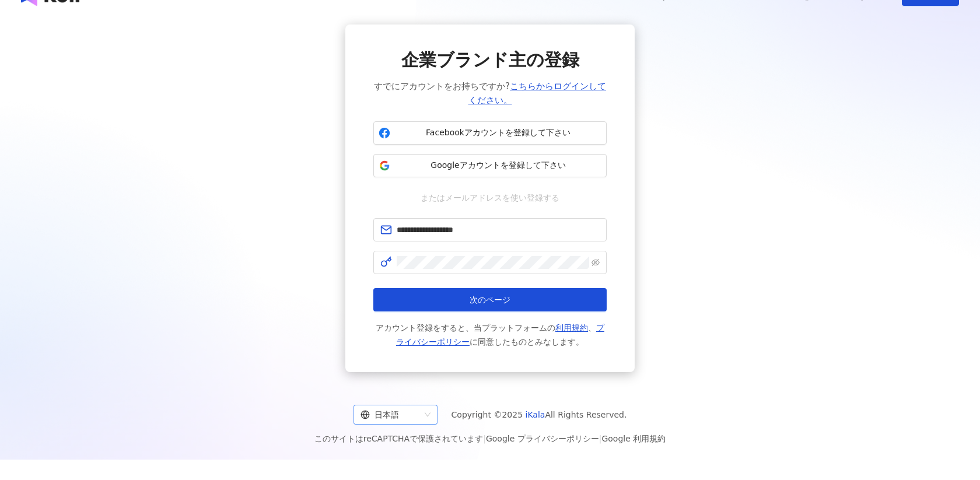  Describe the element at coordinates (490, 166) in the screenshot. I see `button: Googleアカウントを登録して下さい` at that location.